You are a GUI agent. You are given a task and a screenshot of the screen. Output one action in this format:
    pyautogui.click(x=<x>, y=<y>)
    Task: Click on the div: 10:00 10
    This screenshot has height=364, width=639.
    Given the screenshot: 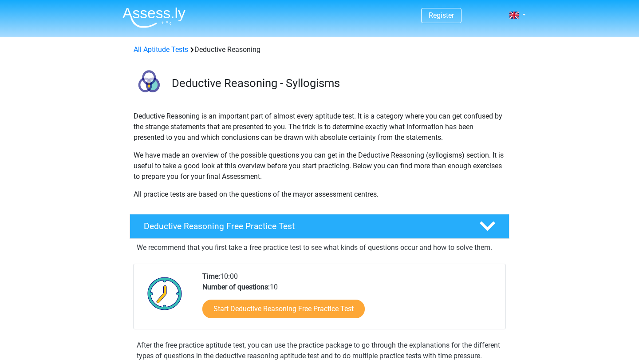 What is the action you would take?
    pyautogui.click(x=350, y=300)
    